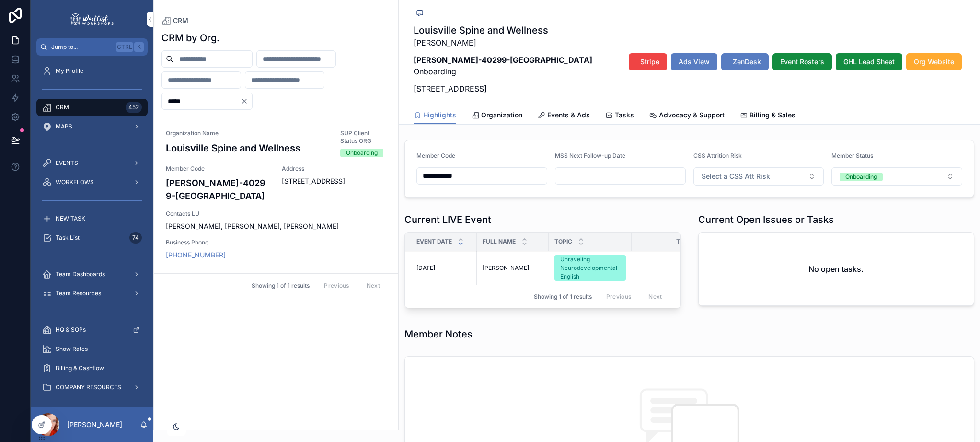 This screenshot has height=442, width=980. What do you see at coordinates (68, 238) in the screenshot?
I see `span: Task List` at bounding box center [68, 238].